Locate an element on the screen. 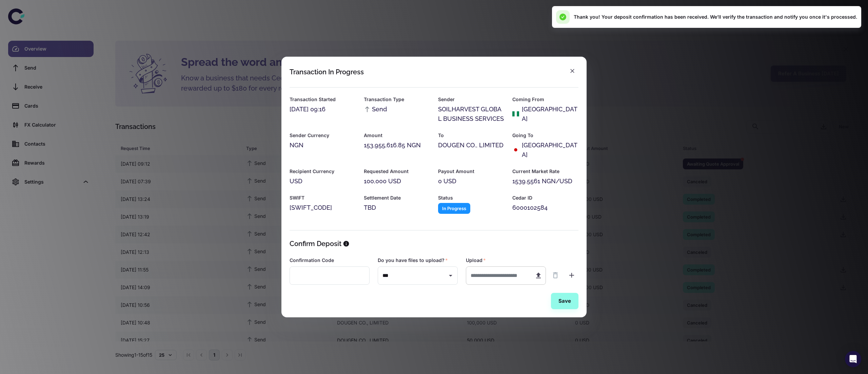 Image resolution: width=868 pixels, height=374 pixels. label: Upload is located at coordinates (476, 260).